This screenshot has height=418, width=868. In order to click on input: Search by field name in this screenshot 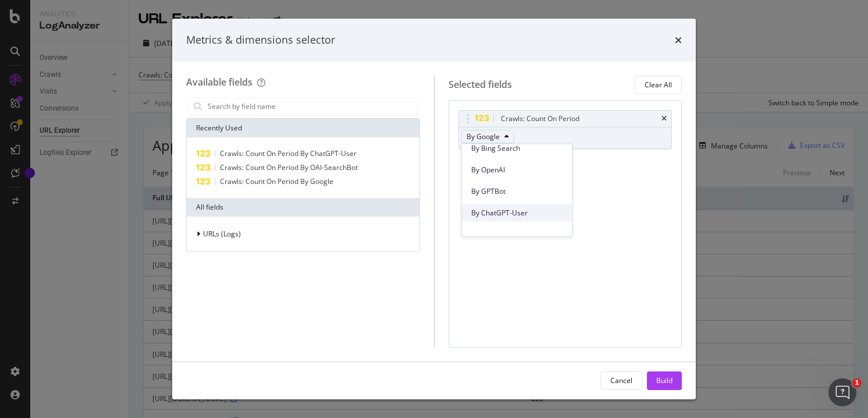, I will do `click(312, 107)`.